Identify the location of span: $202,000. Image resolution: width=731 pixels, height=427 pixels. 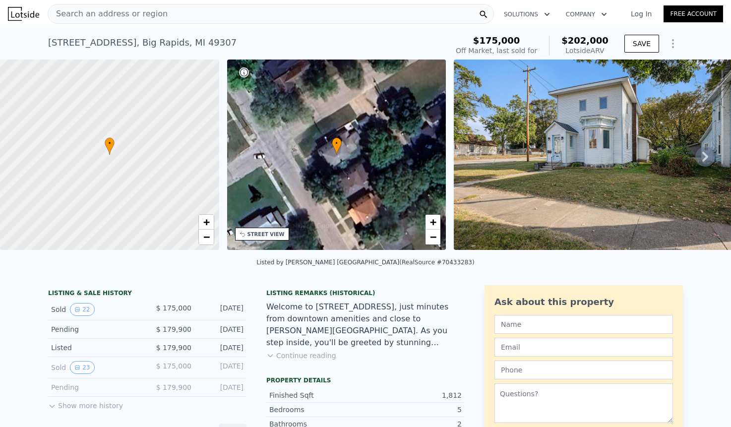
(585, 40).